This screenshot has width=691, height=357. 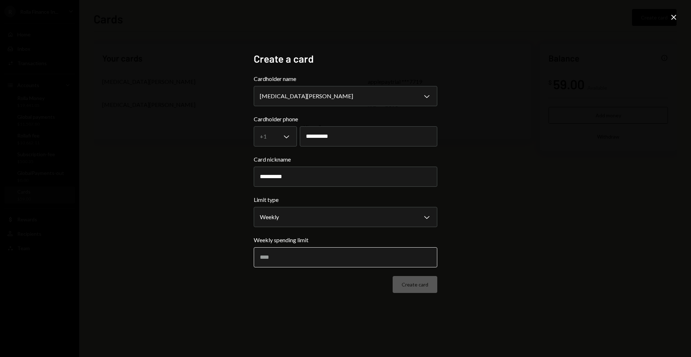 What do you see at coordinates (345, 217) in the screenshot?
I see `button: Limit type` at bounding box center [345, 217].